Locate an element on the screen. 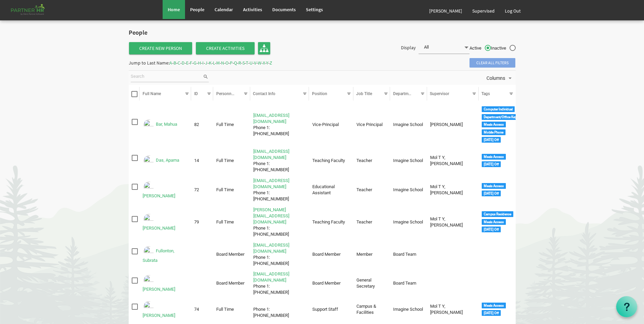  span: Supervised is located at coordinates (484, 11).